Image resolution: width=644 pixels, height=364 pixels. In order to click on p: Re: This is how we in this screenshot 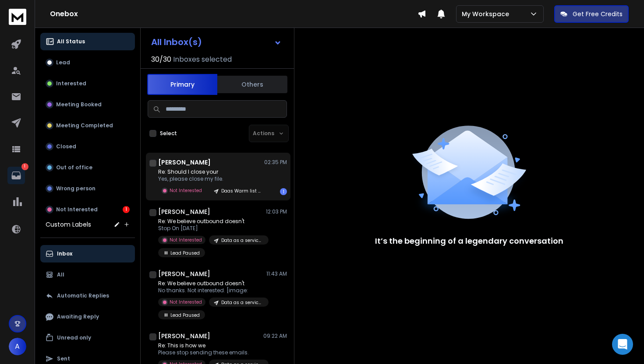, I will do `click(210, 345)`.